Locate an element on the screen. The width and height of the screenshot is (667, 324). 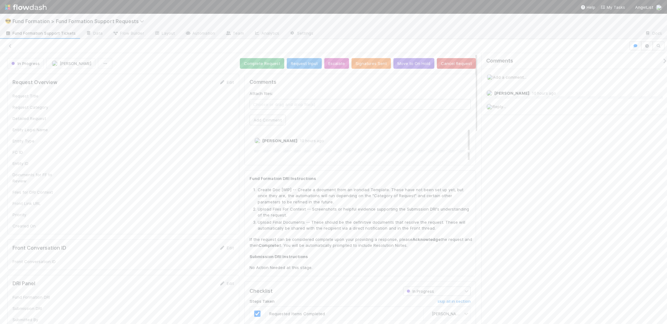
img: logo-inverted-e16ddd16eac7371096b0.svg is located at coordinates (26, 7).